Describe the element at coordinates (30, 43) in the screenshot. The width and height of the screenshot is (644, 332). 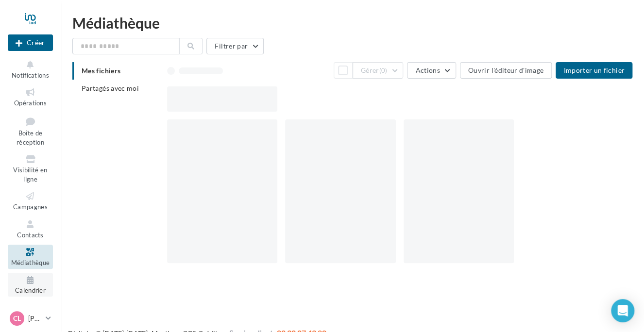
I see `div: Nouvelle campagne` at that location.